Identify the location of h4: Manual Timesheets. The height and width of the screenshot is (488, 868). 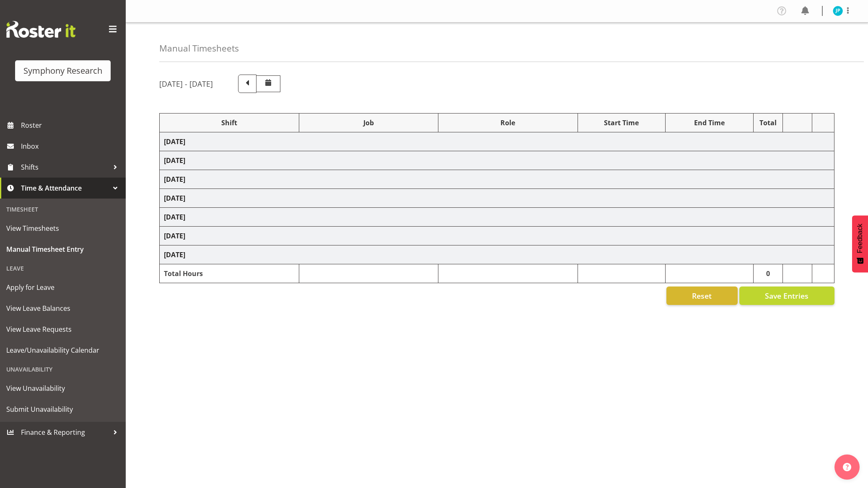
(199, 48).